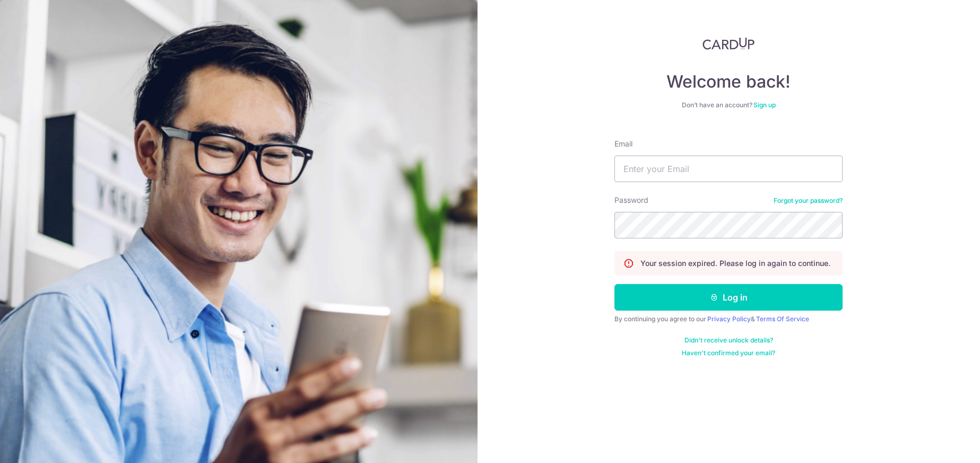  I want to click on h4: Welcome back!, so click(729, 82).